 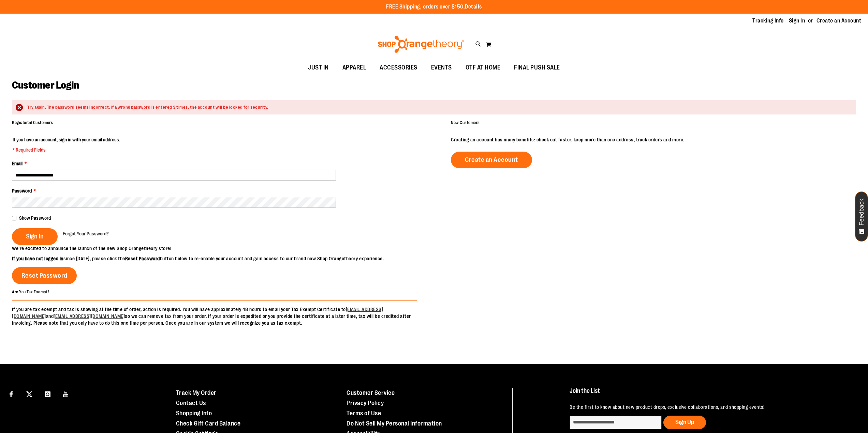 What do you see at coordinates (491, 160) in the screenshot?
I see `span: Create an Account` at bounding box center [491, 160].